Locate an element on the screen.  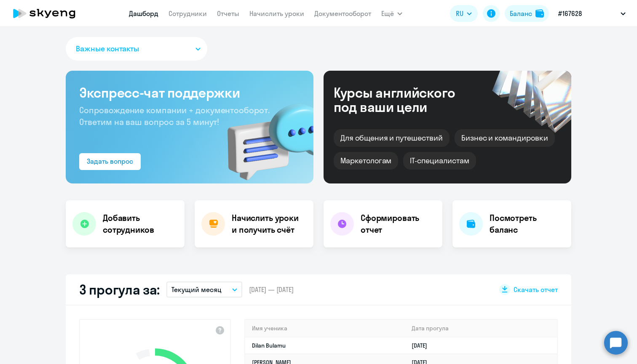
div: Для общения и путешествий is located at coordinates (391, 138).